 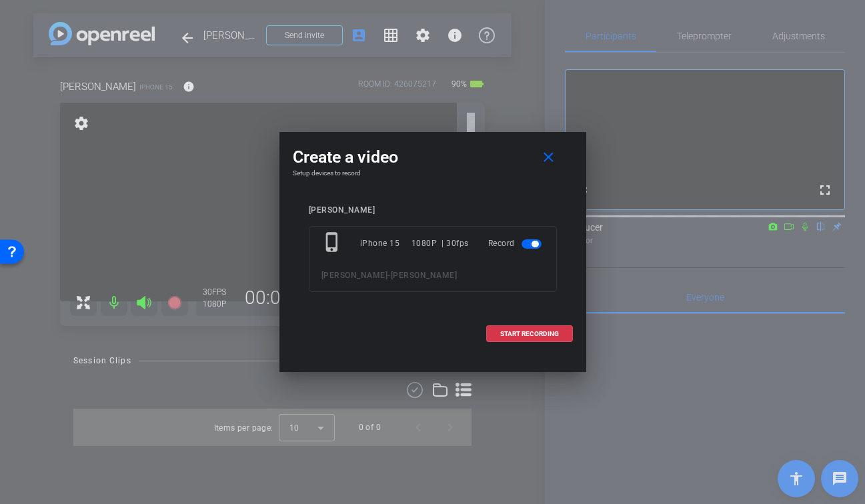 What do you see at coordinates (529, 333) in the screenshot?
I see `button: START RECORDING` at bounding box center [529, 333].